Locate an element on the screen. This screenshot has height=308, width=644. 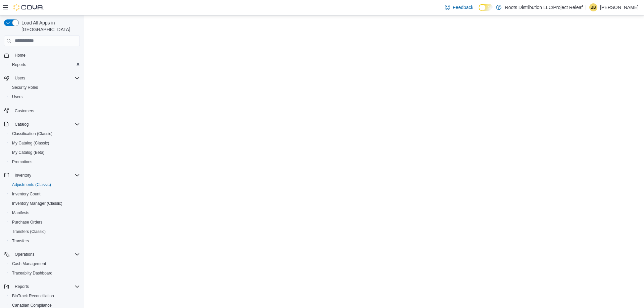
button: Inventory Manager (Classic) is located at coordinates (45, 203).